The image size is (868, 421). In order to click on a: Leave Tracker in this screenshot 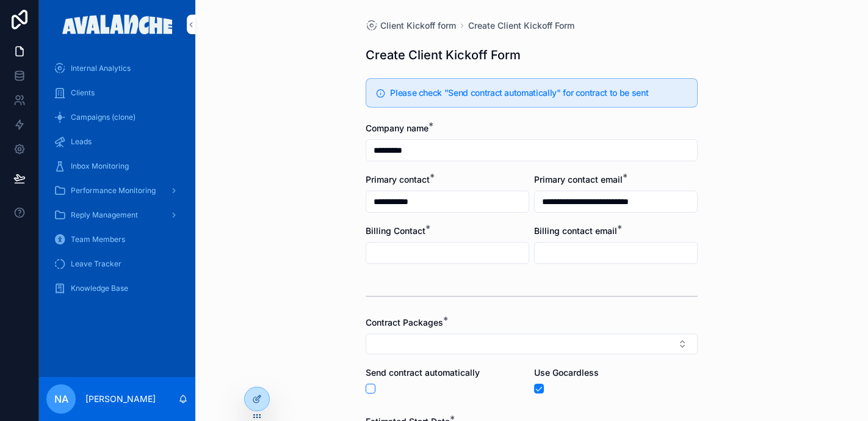, I will do `click(117, 264)`.